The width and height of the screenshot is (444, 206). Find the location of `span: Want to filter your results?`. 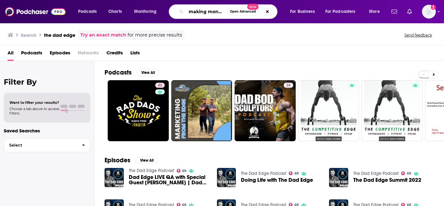

span: Want to filter your results? is located at coordinates (34, 103).